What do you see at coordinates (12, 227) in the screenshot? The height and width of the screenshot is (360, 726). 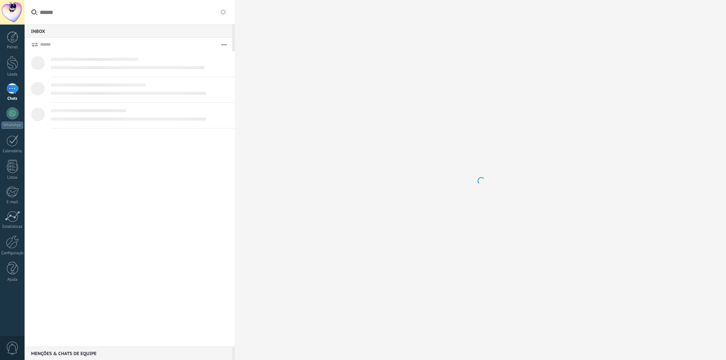 I see `div: Estatísticas` at bounding box center [12, 227].